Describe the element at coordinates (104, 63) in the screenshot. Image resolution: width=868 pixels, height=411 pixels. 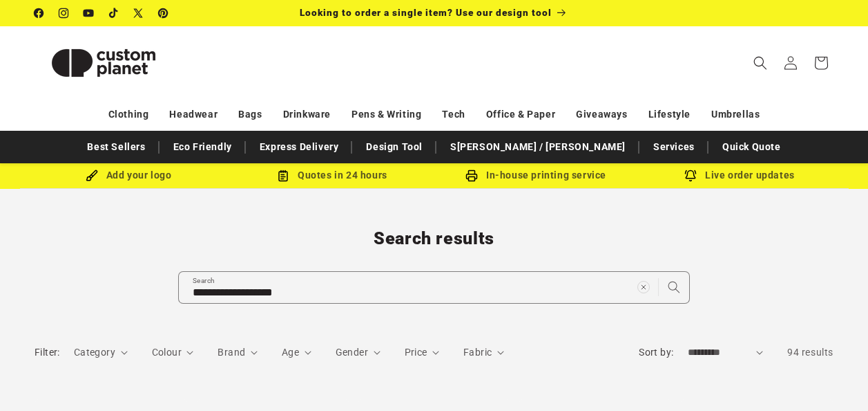
I see `img: Custom Planet` at that location.